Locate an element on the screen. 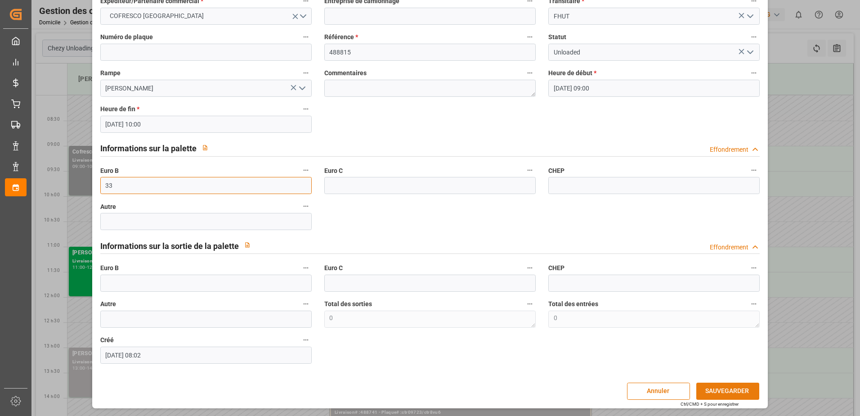 This screenshot has height=416, width=860. button: SAUVEGARDER is located at coordinates (728, 391).